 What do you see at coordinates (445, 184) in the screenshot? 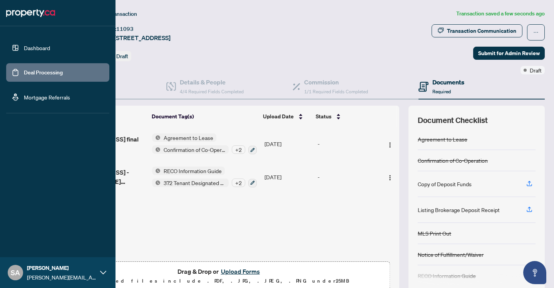
I see `div: Copy of Deposit Funds` at bounding box center [445, 184].